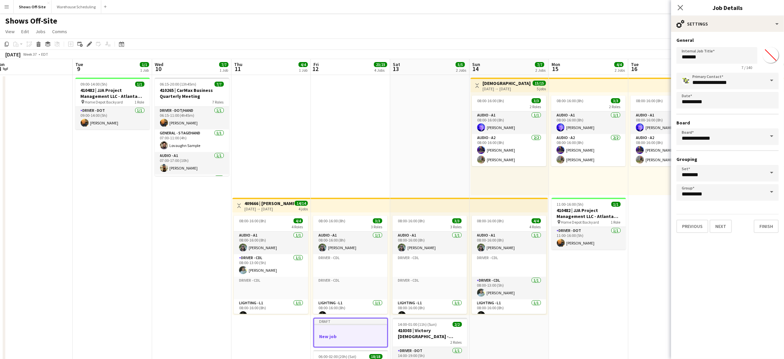 Image resolution: width=784 pixels, height=359 pixels. Describe the element at coordinates (728, 8) in the screenshot. I see `h3: Job Details` at that location.